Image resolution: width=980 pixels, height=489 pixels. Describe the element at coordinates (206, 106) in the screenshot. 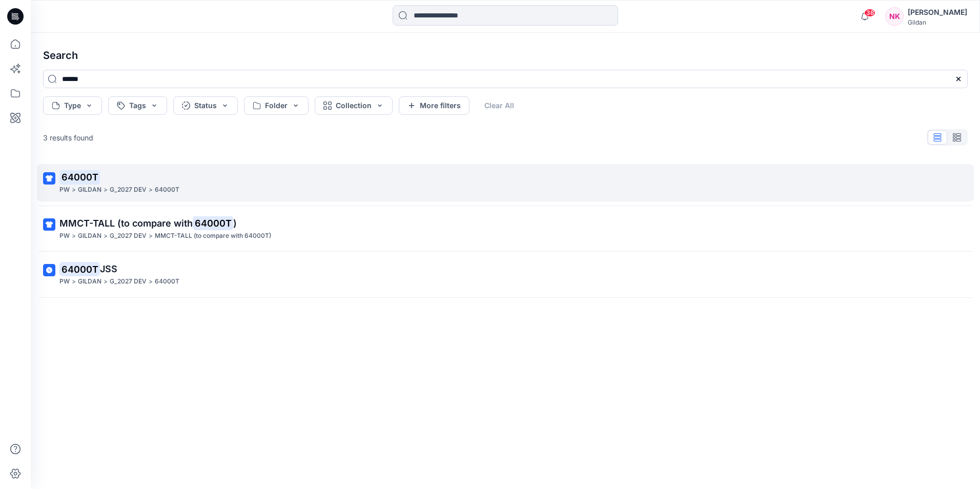

I see `button: Status` at that location.